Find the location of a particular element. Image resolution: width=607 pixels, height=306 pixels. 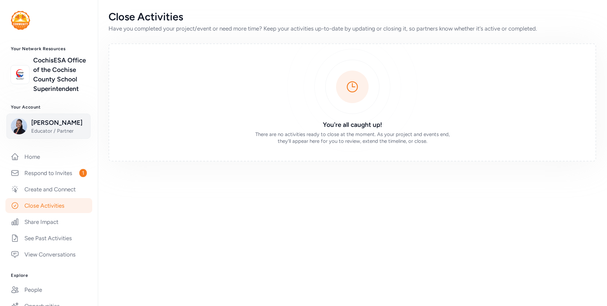

div: Have you completed your project/event or need more time? Keep your activities up-to-date by updat... is located at coordinates (352, 28).